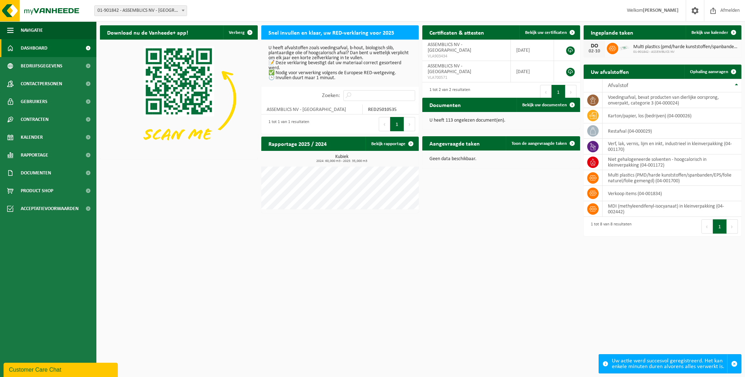  I want to click on label: Zoeken:, so click(331, 96).